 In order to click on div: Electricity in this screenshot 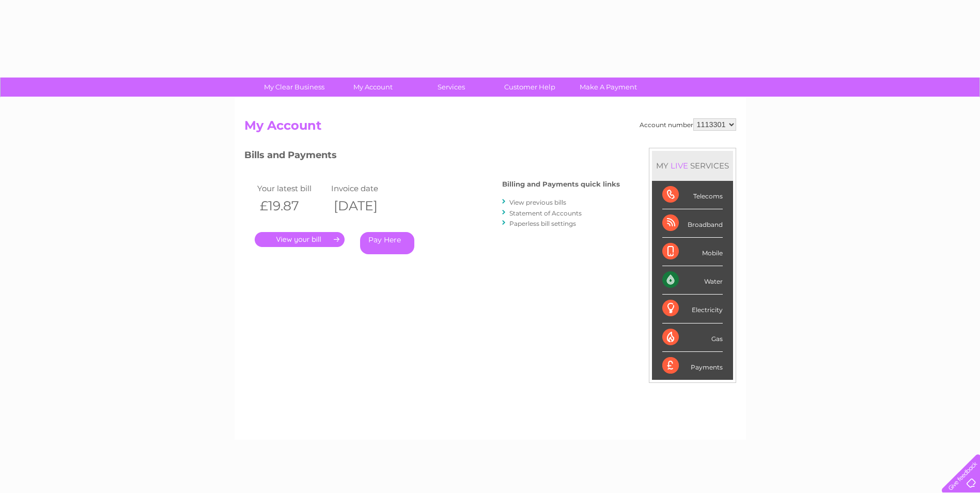, I will do `click(692, 308)`.